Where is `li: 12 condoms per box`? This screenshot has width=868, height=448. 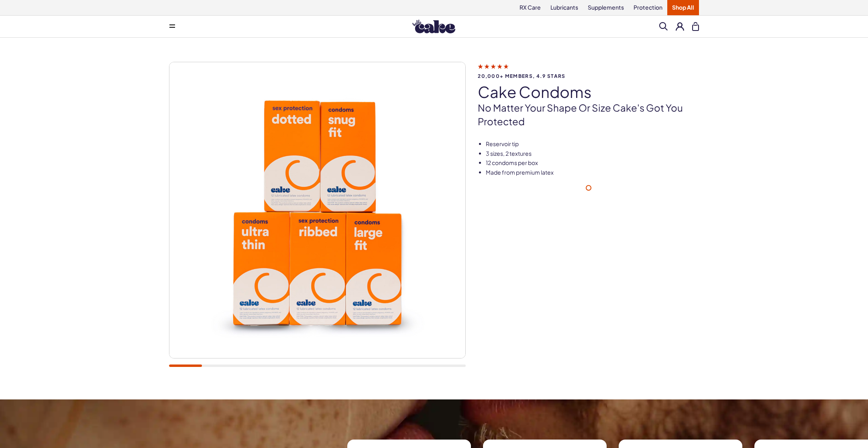
li: 12 condoms per box is located at coordinates (592, 163).